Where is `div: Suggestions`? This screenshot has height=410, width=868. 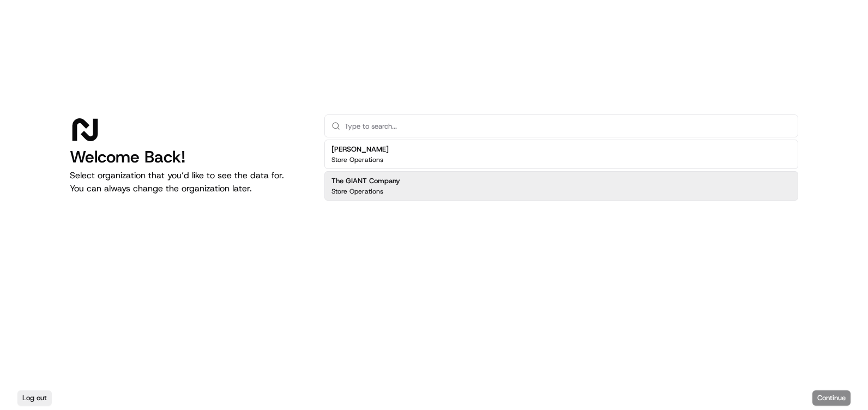 div: Suggestions is located at coordinates (561, 170).